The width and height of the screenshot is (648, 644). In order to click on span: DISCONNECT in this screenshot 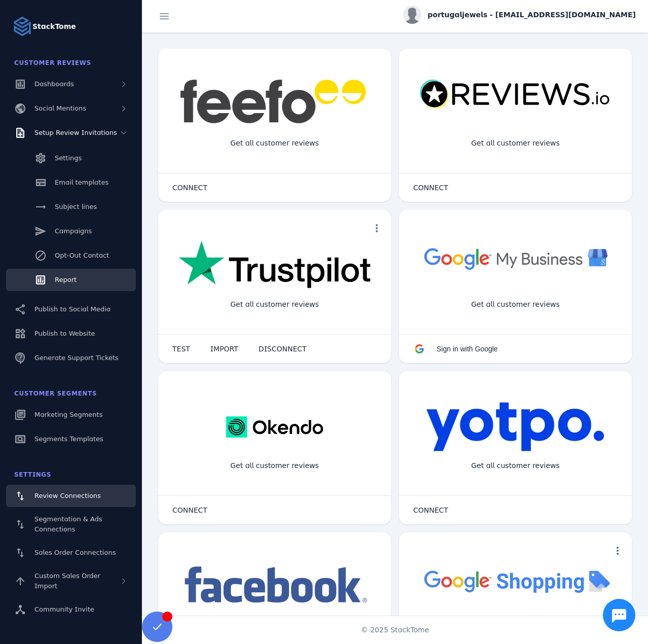, I will do `click(282, 349)`.